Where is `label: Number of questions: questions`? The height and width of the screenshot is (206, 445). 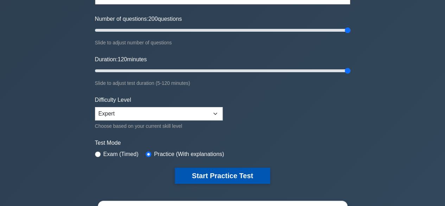 label: Number of questions: questions is located at coordinates (138, 19).